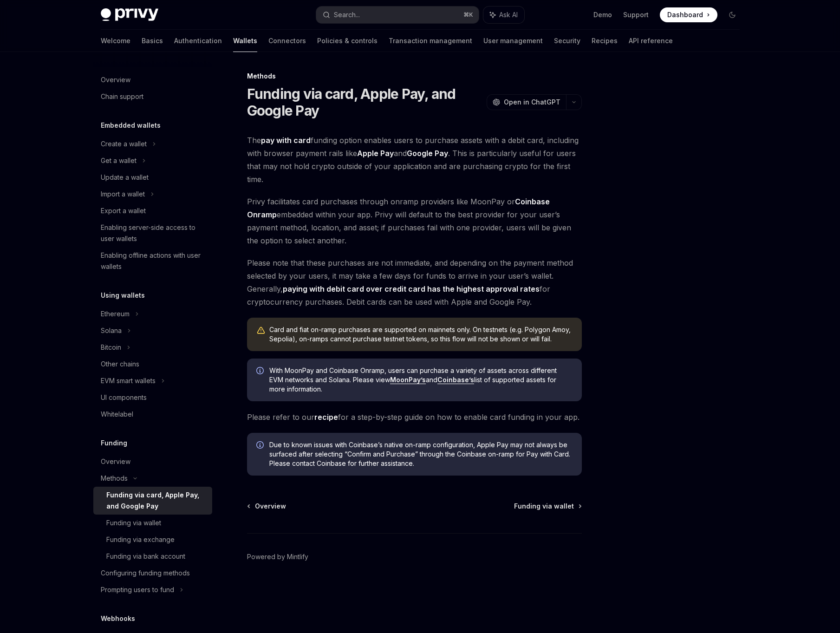 The image size is (840, 633). Describe the element at coordinates (198, 41) in the screenshot. I see `a: Authentication` at that location.